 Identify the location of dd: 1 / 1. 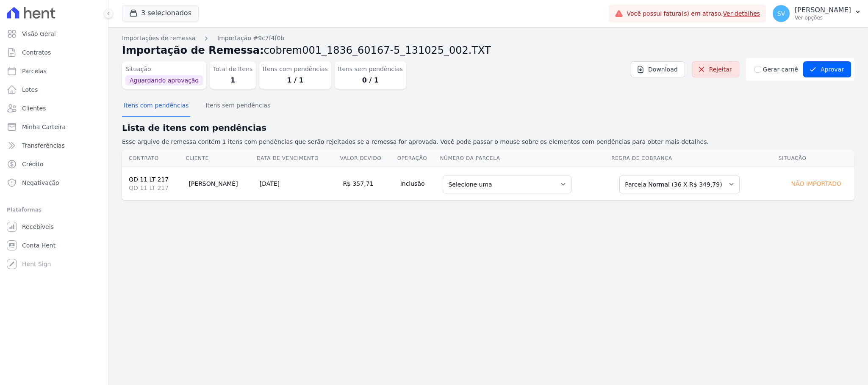
(295, 80).